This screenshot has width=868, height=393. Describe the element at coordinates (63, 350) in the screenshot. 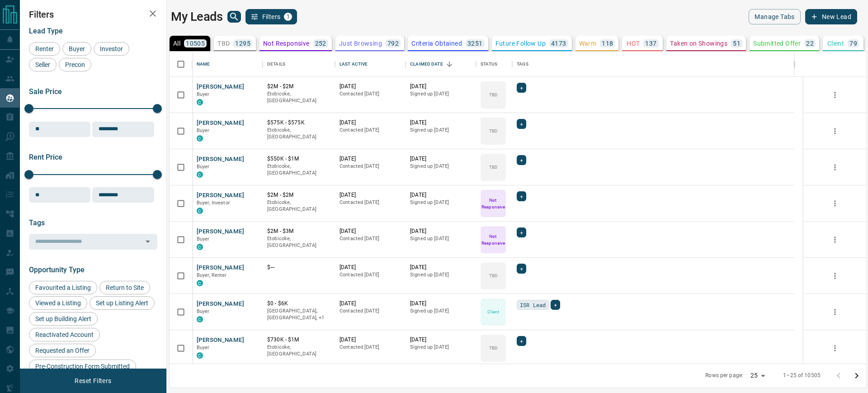

I see `span: Requested an Offer` at that location.